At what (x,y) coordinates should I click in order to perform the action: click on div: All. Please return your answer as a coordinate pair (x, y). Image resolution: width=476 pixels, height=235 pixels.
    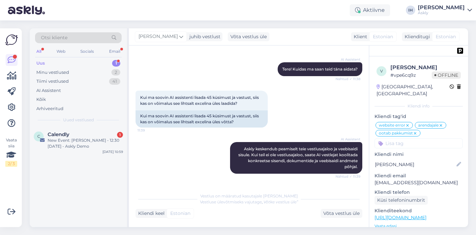
    Looking at the image, I should click on (39, 52).